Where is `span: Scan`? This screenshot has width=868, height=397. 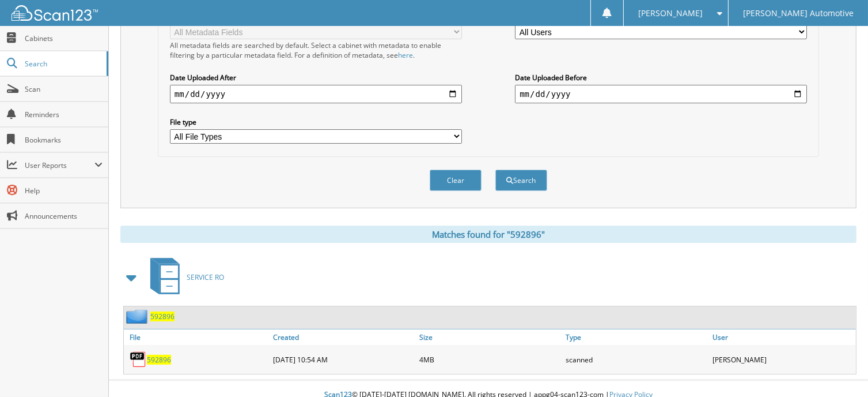 span: Scan is located at coordinates (63, 88).